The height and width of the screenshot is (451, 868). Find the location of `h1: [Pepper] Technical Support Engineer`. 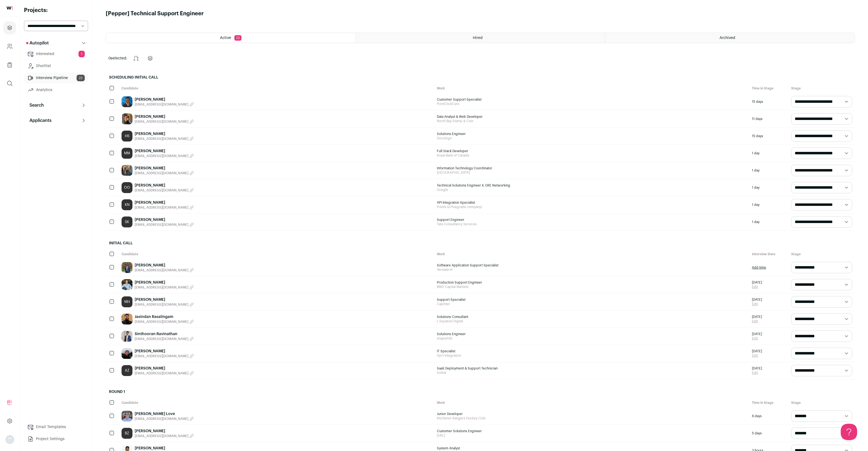

h1: [Pepper] Technical Support Engineer is located at coordinates (154, 14).